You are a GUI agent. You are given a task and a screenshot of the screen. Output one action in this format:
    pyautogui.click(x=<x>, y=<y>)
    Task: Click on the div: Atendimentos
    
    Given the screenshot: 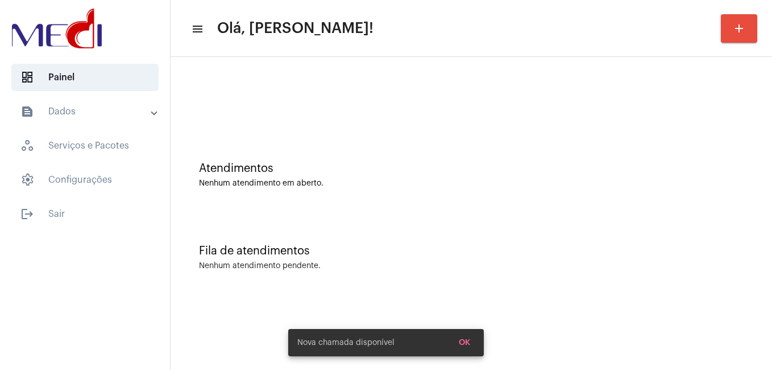 What is the action you would take?
    pyautogui.click(x=471, y=168)
    